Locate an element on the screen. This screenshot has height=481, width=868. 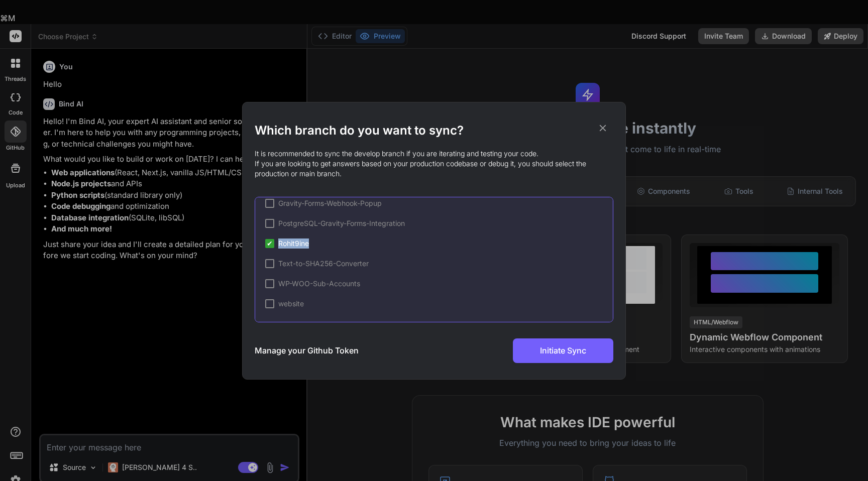
span: Rohit9ine is located at coordinates (294, 243).